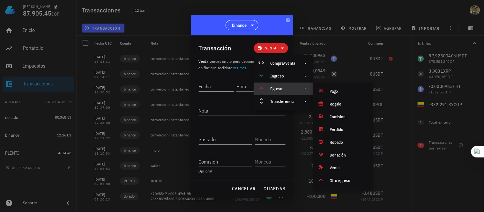 The image size is (484, 212). Describe the element at coordinates (349, 181) in the screenshot. I see `div: Otro egreso` at that location.